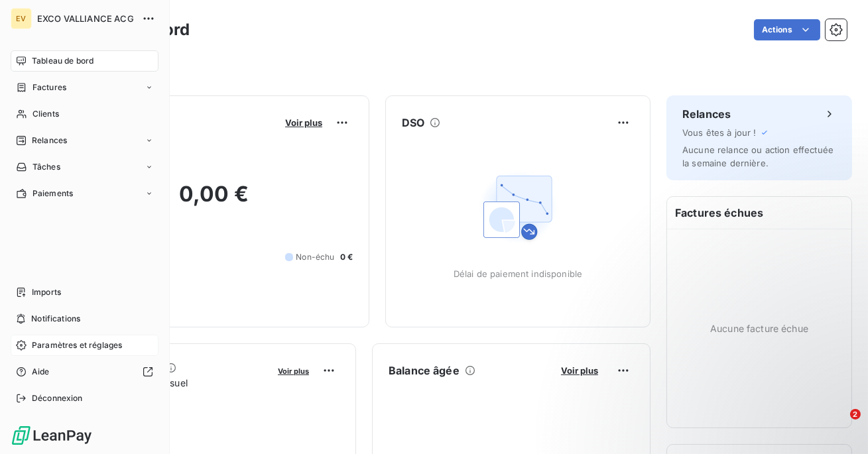 Image resolution: width=868 pixels, height=454 pixels. What do you see at coordinates (719, 132) in the screenshot?
I see `span: Vous êtes à jour !` at bounding box center [719, 132].